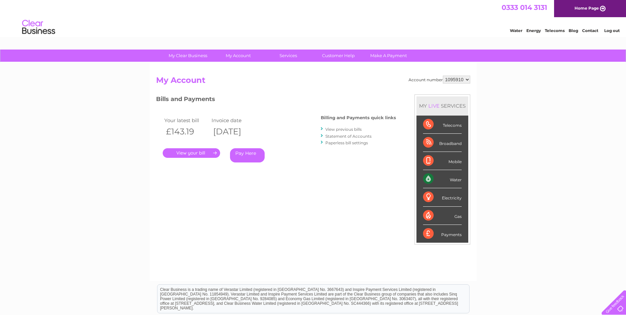 This screenshot has height=315, width=626. I want to click on div: Account number, so click(439, 80).